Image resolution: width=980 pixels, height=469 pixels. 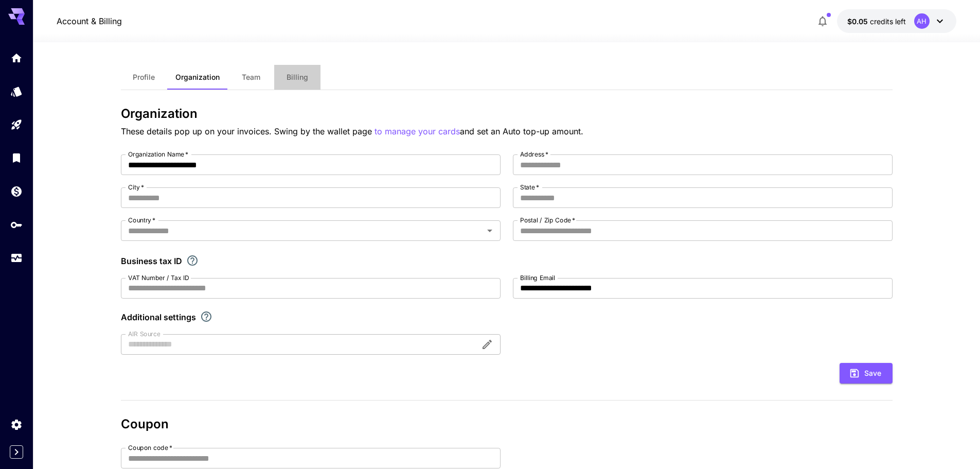 What do you see at coordinates (141, 220) in the screenshot?
I see `label: Country` at bounding box center [141, 220].